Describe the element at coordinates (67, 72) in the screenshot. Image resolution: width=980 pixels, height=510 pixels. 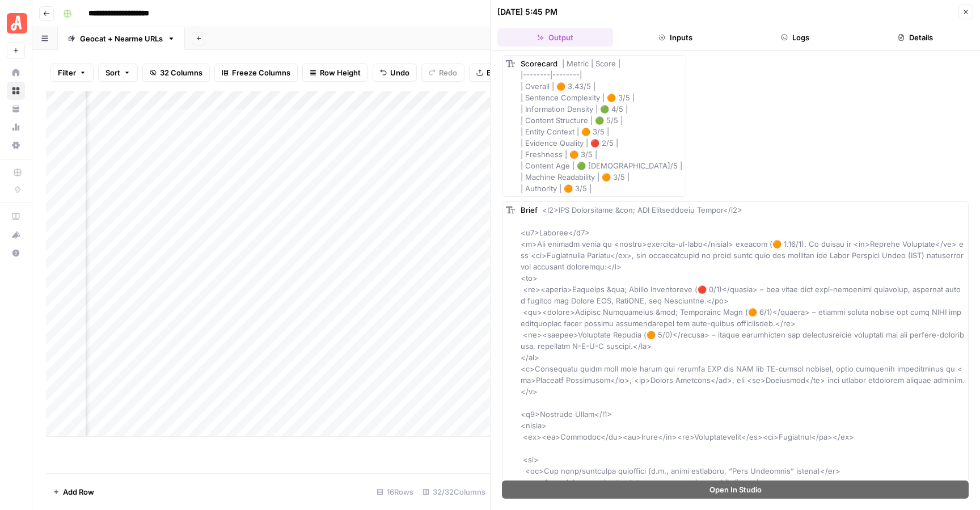
I see `span: Filter` at that location.